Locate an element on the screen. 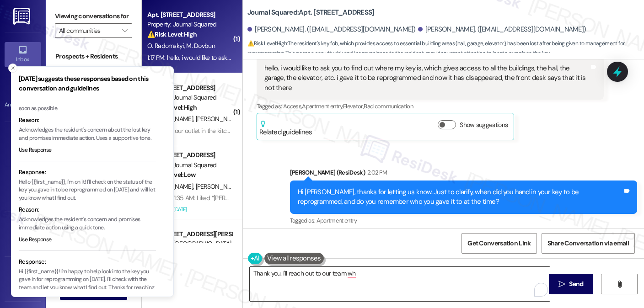 The height and width of the screenshot is (308, 644). span: Send is located at coordinates (576, 284).